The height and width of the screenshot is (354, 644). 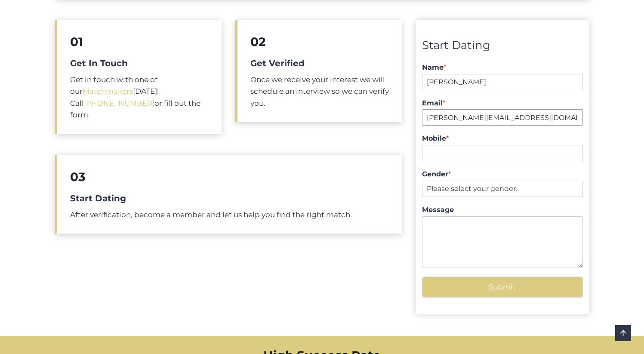 I want to click on label: Message, so click(x=502, y=210).